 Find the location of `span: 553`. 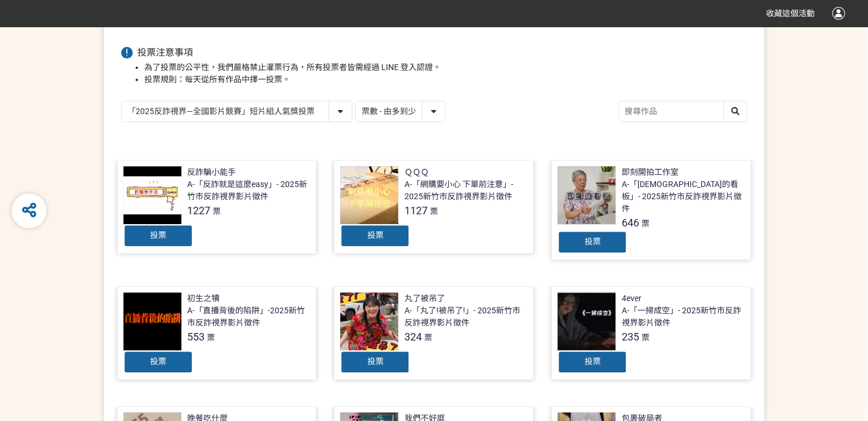

span: 553 is located at coordinates (196, 337).